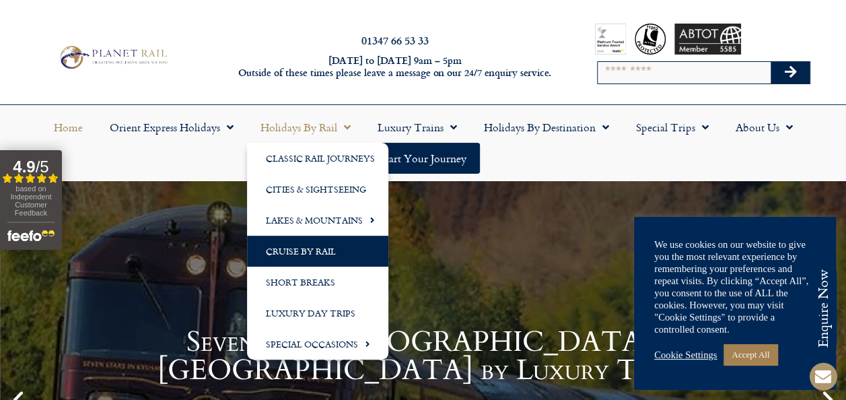  Describe the element at coordinates (790, 73) in the screenshot. I see `button: Search` at that location.